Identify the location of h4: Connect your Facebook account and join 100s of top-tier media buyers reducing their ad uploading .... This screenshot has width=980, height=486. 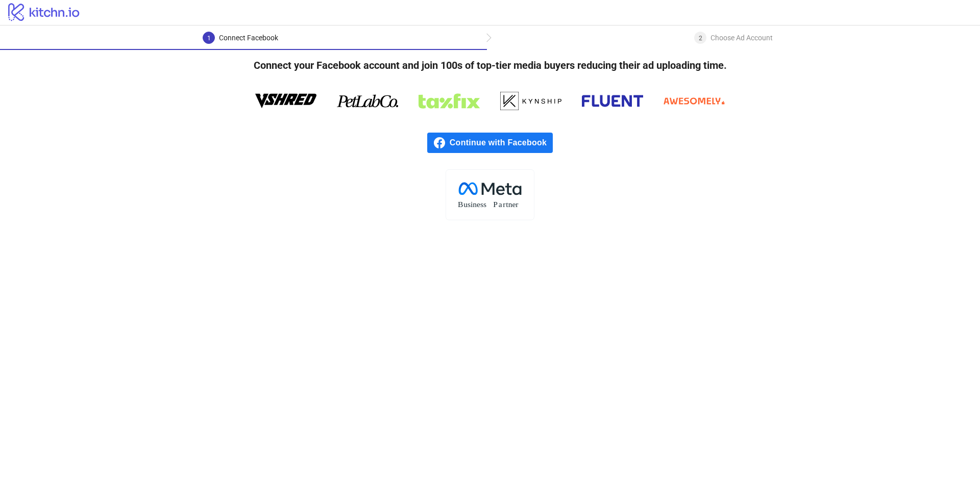
(490, 65).